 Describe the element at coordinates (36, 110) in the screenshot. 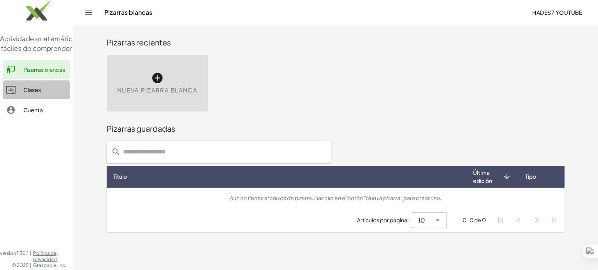

I see `a: Cuenta` at that location.